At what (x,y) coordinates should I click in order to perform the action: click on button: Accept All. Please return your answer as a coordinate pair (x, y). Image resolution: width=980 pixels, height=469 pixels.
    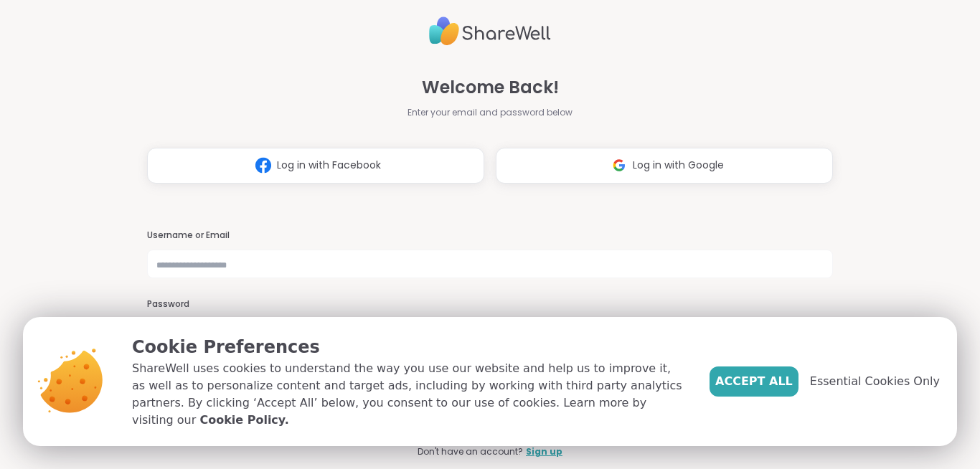
    Looking at the image, I should click on (754, 382).